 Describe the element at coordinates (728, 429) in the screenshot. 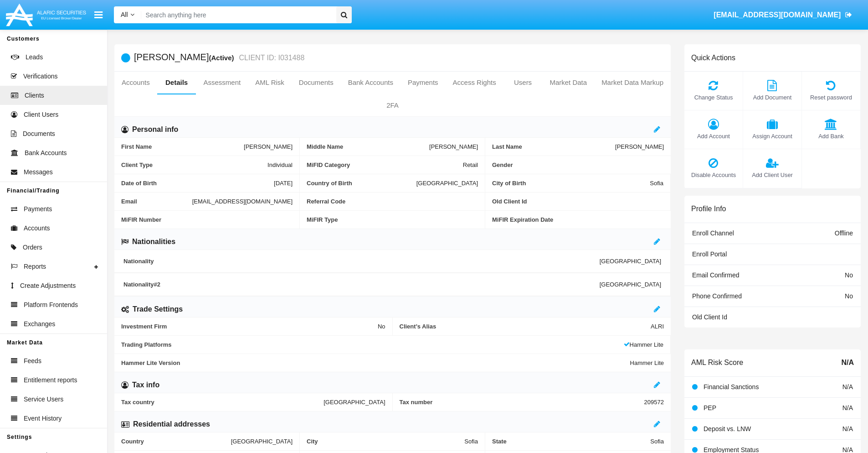

I see `span: Deposit vs. LNW` at that location.